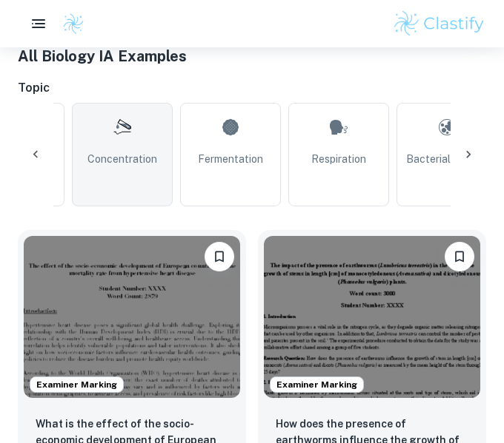 This screenshot has width=504, height=443. What do you see at coordinates (372, 317) in the screenshot?
I see `img: Biology IA example thumbnail: How does the presence of earthworms infl` at bounding box center [372, 317].